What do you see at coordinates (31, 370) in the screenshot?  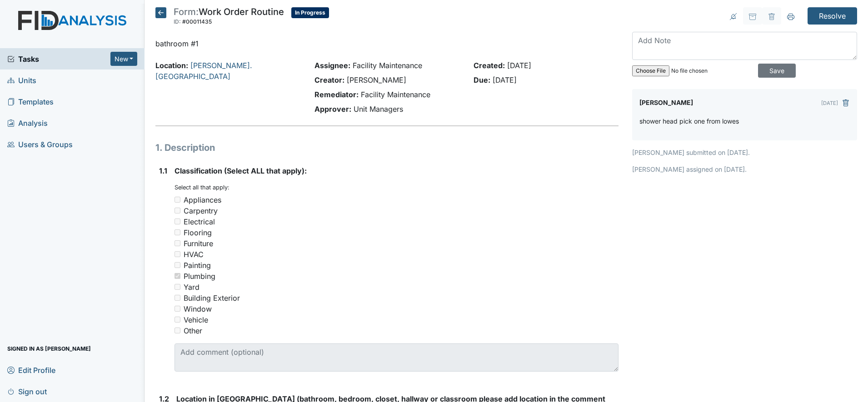 I see `span: Edit Profile` at bounding box center [31, 370].